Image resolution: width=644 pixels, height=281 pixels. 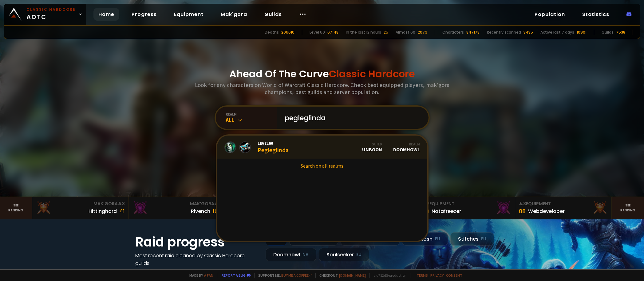 I want to click on div: 100, so click(x=217, y=211).